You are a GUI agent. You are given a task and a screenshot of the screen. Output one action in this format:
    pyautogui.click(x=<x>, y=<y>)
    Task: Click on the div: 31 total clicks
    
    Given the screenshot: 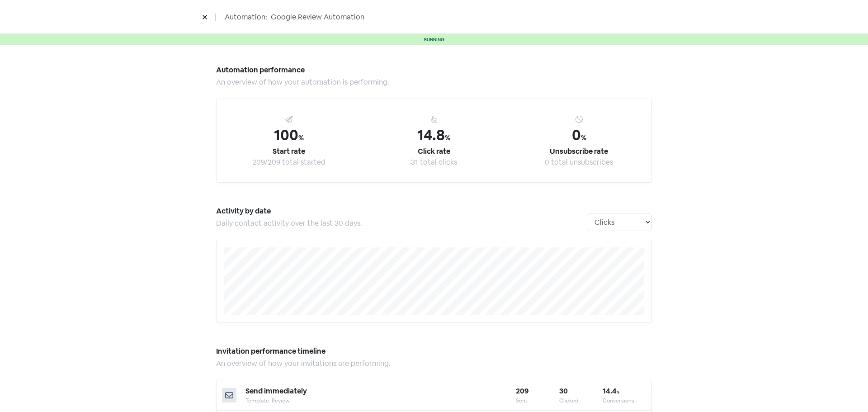 What is the action you would take?
    pyautogui.click(x=434, y=163)
    